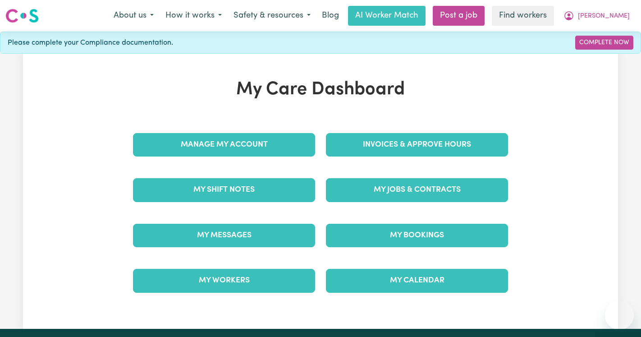 The height and width of the screenshot is (337, 641). Describe the element at coordinates (523, 16) in the screenshot. I see `a: Find workers` at that location.